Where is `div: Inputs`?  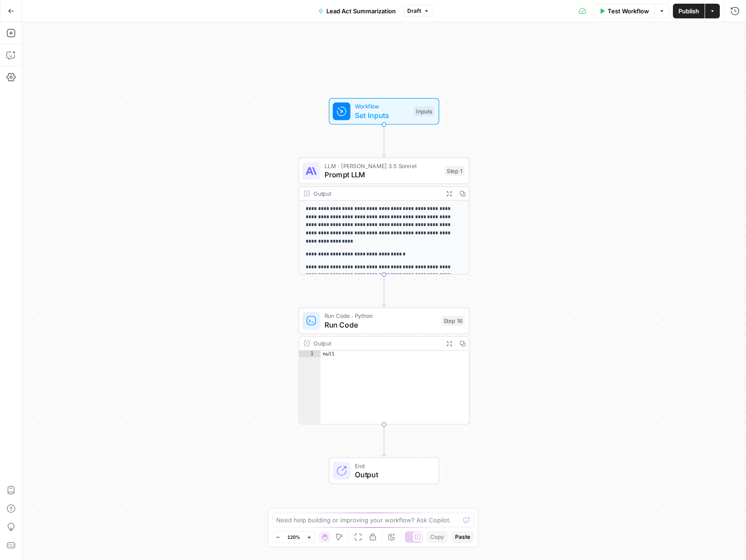 div: Inputs is located at coordinates (424, 112).